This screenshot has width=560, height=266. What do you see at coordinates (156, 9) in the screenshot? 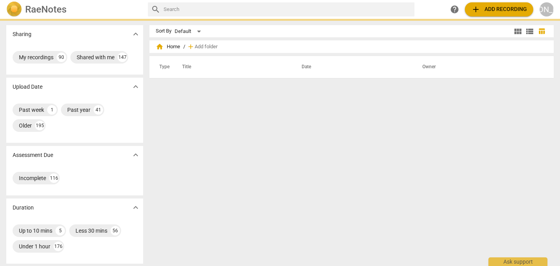
I see `span: search` at bounding box center [156, 9].